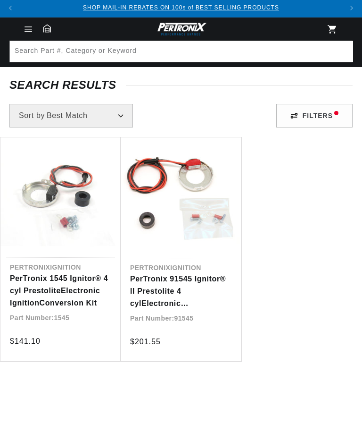  What do you see at coordinates (181, 291) in the screenshot?
I see `a: PerTronix 91545 Ignitor® II Prestolite 4 cylElectronic Conversion Kit` at bounding box center [181, 291].